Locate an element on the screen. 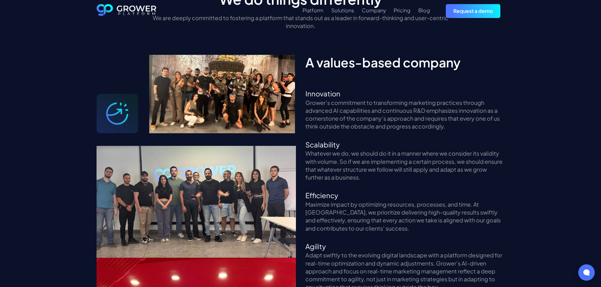 This screenshot has width=601, height=287. div: Pricing is located at coordinates (402, 10).